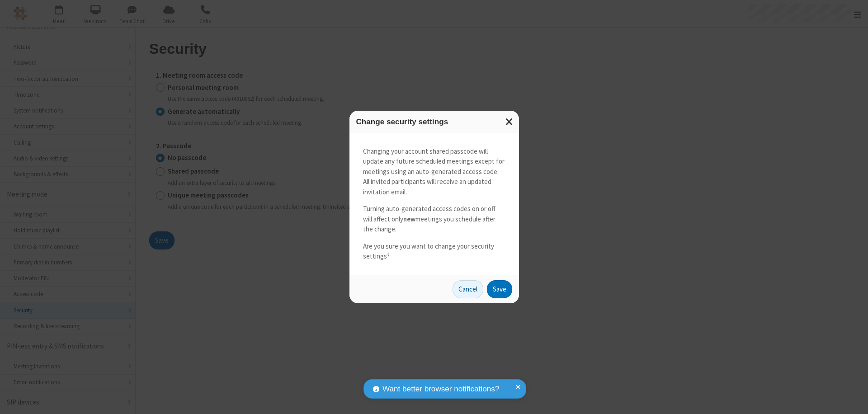  Describe the element at coordinates (409, 219) in the screenshot. I see `strong: new` at that location.